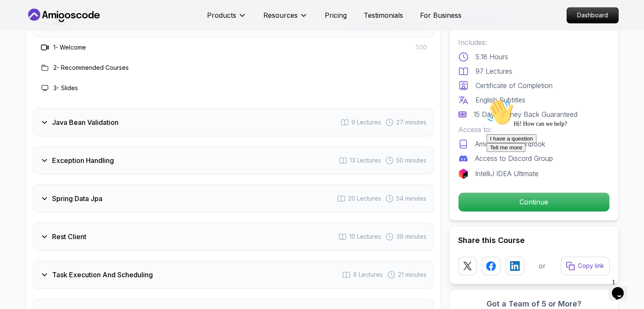 The height and width of the screenshot is (309, 644). I want to click on p: For Business, so click(441, 15).